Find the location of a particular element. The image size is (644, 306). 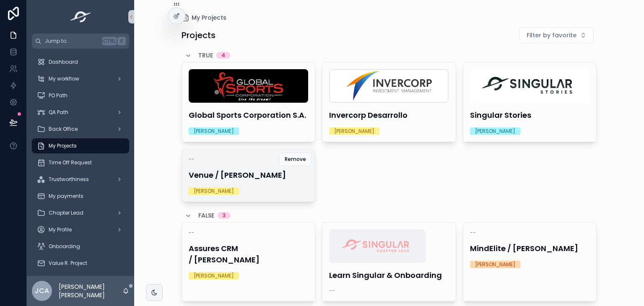

a: QA Path is located at coordinates (80, 113).